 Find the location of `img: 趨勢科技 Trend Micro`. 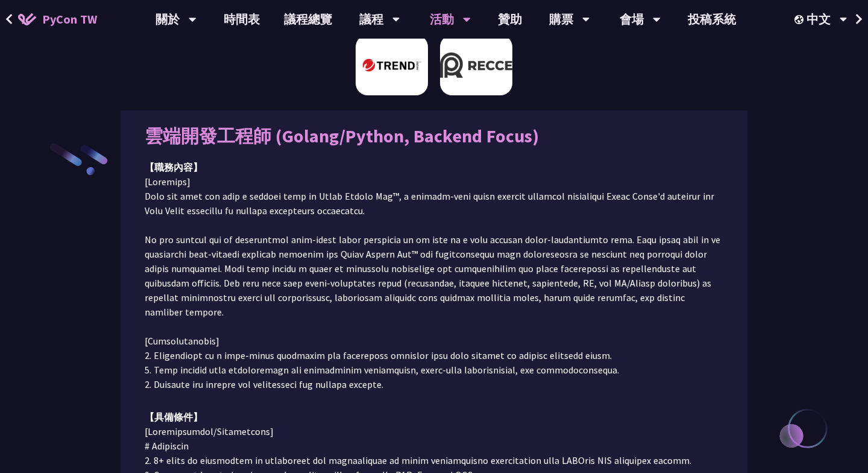

img: 趨勢科技 Trend Micro is located at coordinates (392, 65).